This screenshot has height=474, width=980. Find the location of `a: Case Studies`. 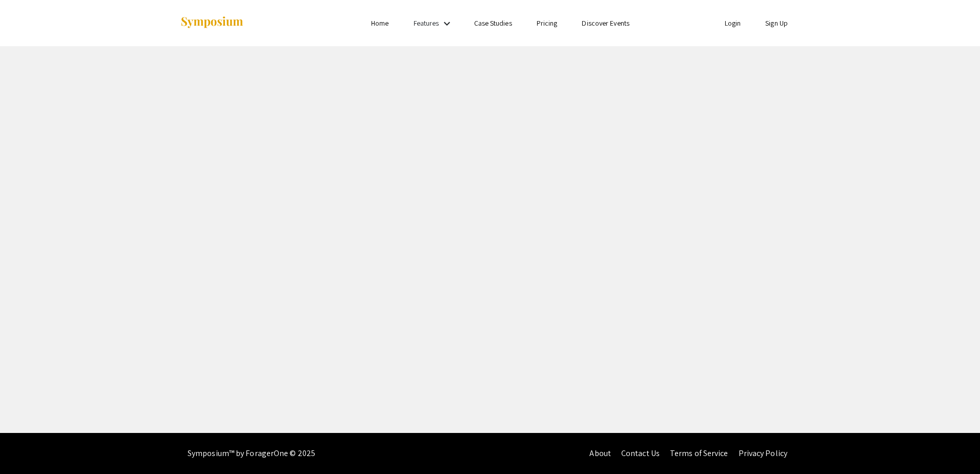

a: Case Studies is located at coordinates (493, 23).